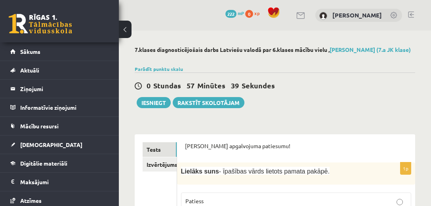 Image resolution: width=431 pixels, height=206 pixels. Describe the element at coordinates (159, 164) in the screenshot. I see `a: Izvērtējums!` at that location.